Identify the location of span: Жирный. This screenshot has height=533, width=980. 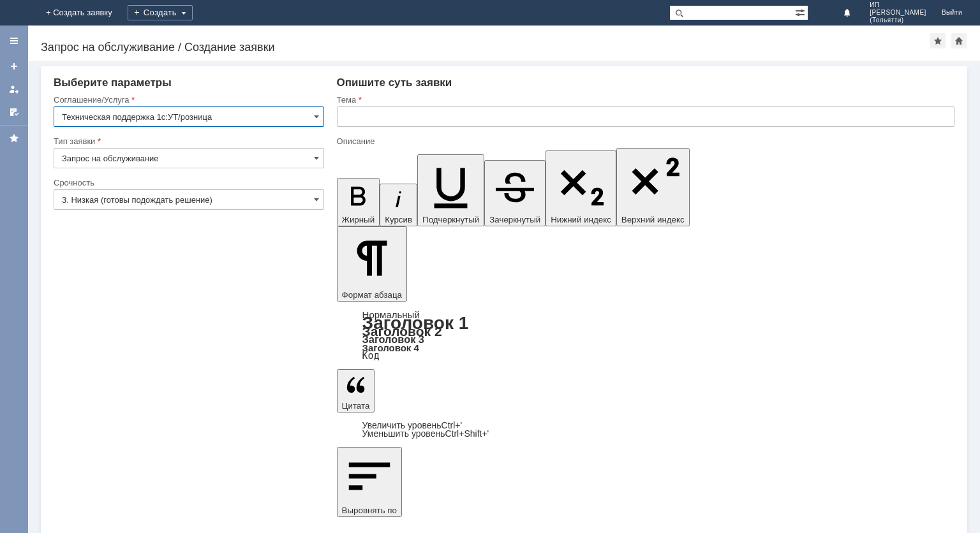
(359, 219).